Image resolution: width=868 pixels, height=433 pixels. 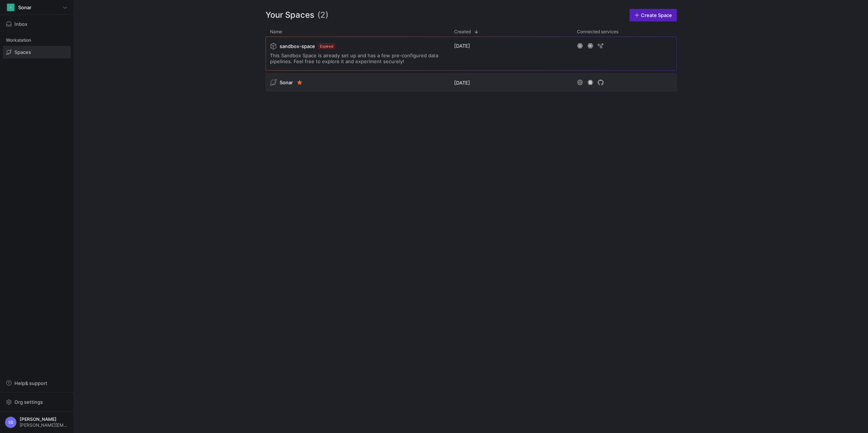 What do you see at coordinates (37, 383) in the screenshot?
I see `button: Help& support` at bounding box center [37, 383].